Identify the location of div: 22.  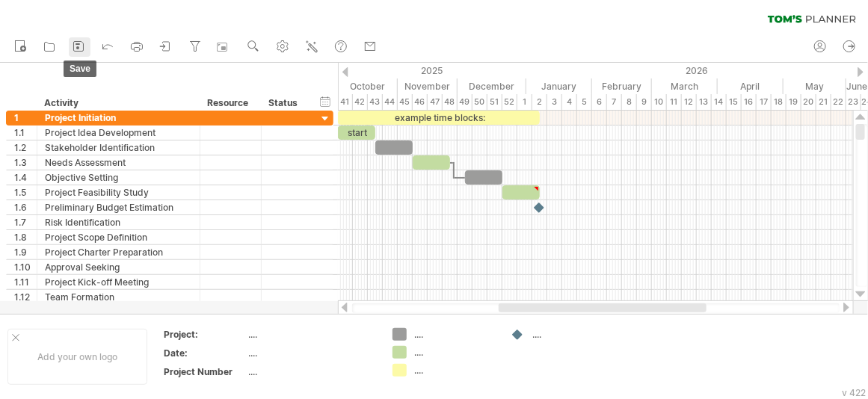
(839, 102).